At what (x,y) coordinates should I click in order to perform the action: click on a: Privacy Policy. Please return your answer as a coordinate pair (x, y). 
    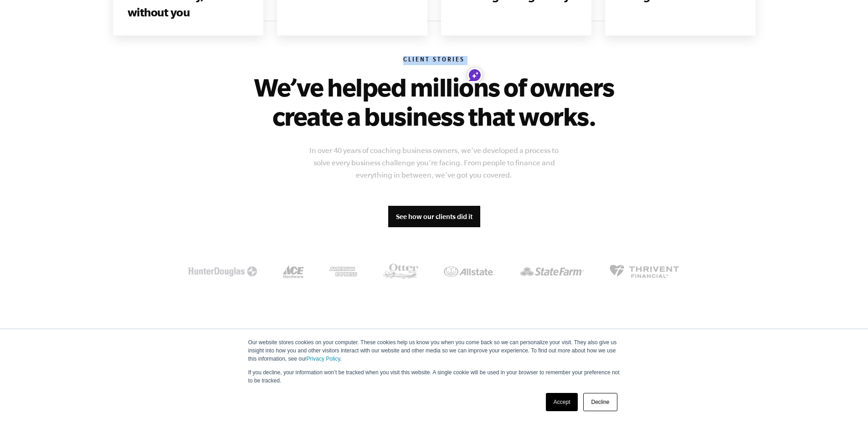
    Looking at the image, I should click on (324, 359).